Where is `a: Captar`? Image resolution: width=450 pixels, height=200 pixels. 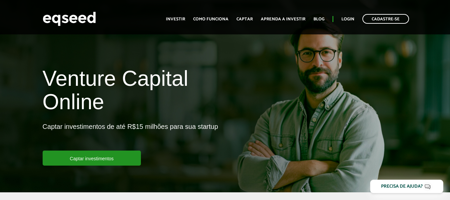
a: Captar is located at coordinates (245, 19).